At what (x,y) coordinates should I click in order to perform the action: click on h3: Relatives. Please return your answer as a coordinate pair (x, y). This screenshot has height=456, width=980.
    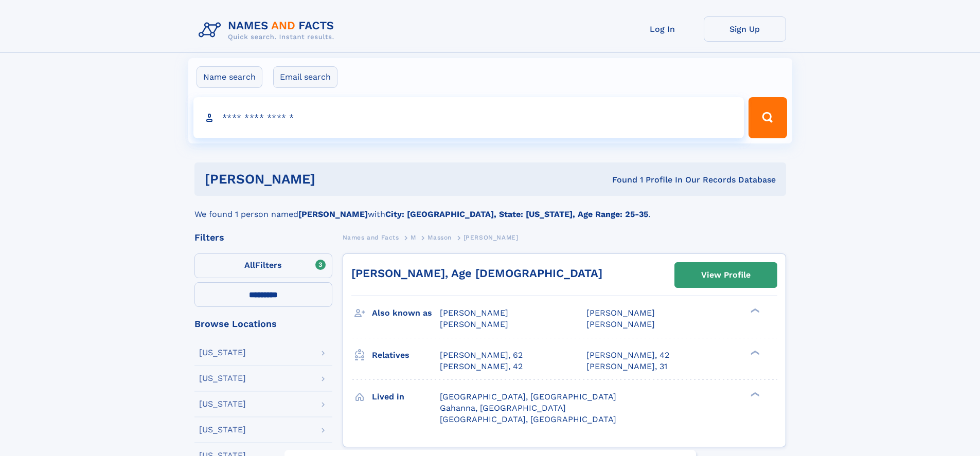
    Looking at the image, I should click on (406, 356).